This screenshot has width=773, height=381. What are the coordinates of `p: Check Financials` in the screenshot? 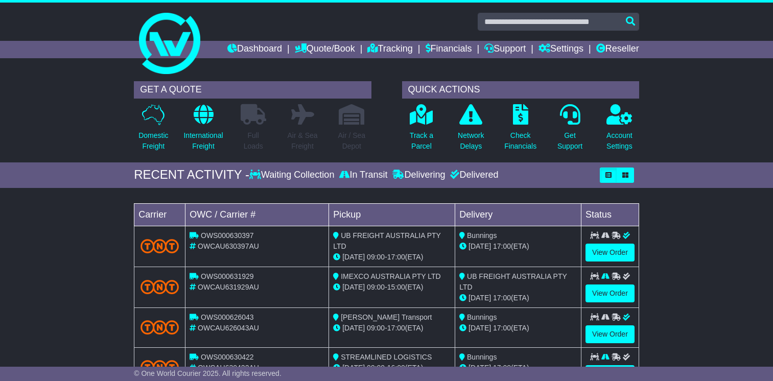 It's located at (520, 141).